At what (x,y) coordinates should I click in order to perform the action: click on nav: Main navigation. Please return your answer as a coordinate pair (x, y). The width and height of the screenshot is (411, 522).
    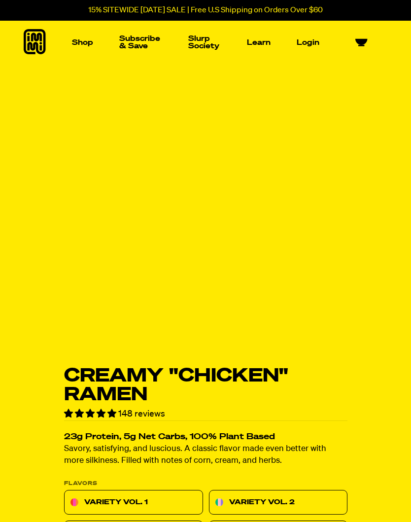
    Looking at the image, I should click on (196, 42).